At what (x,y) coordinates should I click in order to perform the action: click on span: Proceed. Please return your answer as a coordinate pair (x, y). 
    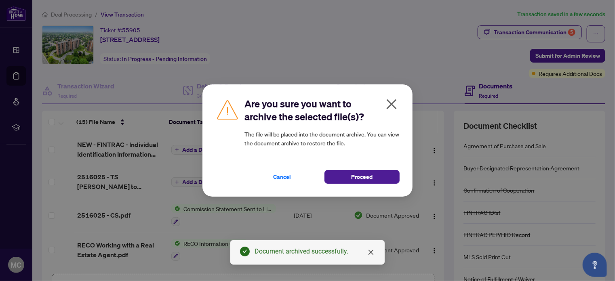
    Looking at the image, I should click on (362, 177).